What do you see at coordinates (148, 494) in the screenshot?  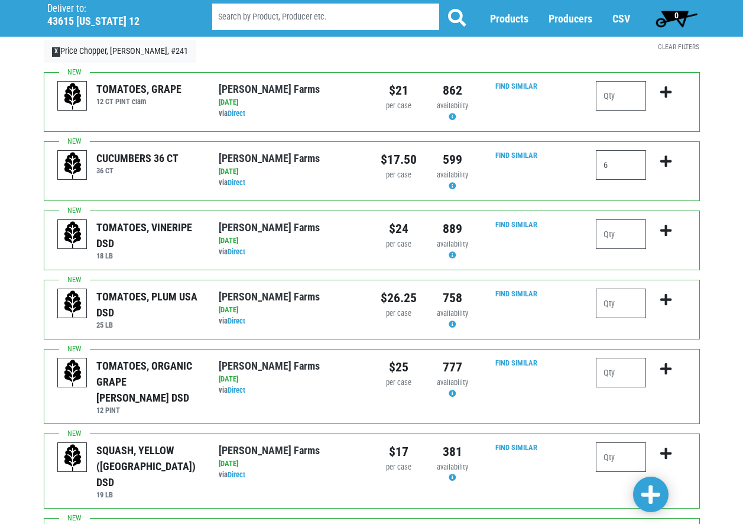 I see `h6: 19 LB` at bounding box center [148, 494].